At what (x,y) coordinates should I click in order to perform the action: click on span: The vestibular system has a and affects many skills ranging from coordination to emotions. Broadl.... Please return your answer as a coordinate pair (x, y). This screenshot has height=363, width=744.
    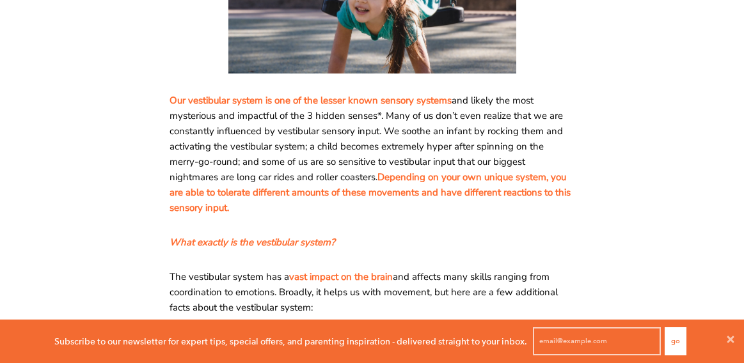
    Looking at the image, I should click on (372, 292).